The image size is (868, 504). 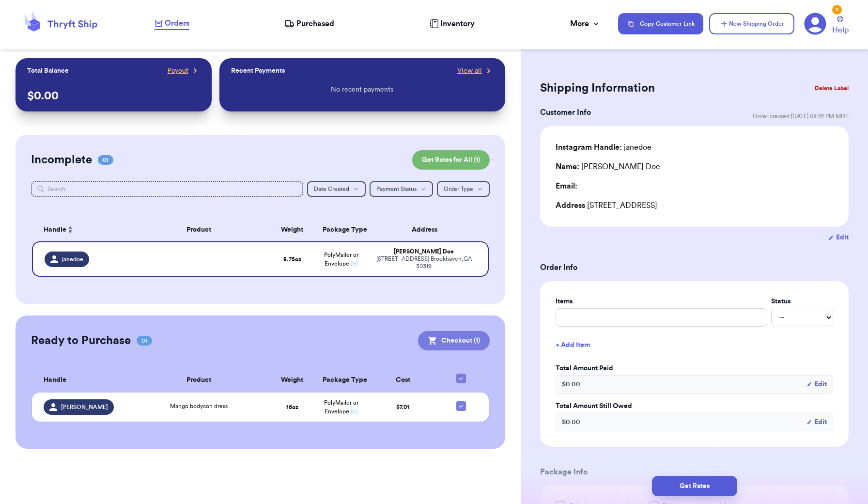 I want to click on span: Orders, so click(x=177, y=24).